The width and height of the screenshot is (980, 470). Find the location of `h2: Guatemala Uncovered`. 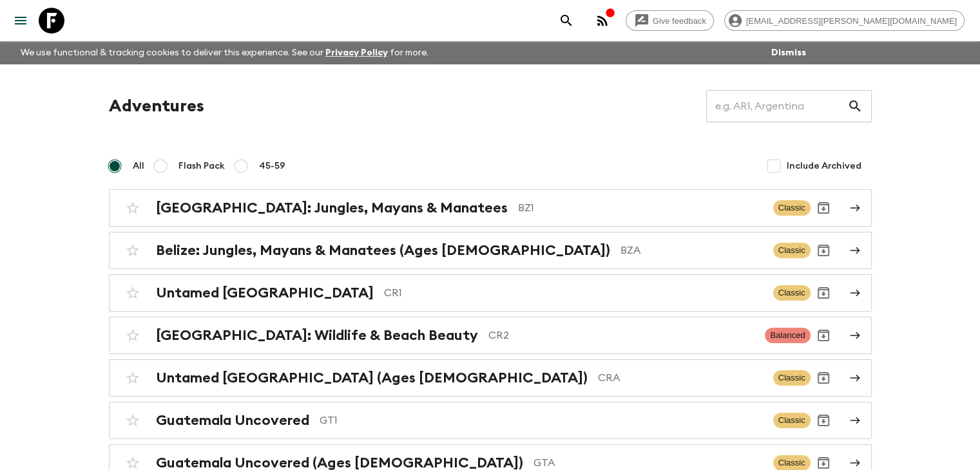

h2: Guatemala Uncovered is located at coordinates (233, 421).